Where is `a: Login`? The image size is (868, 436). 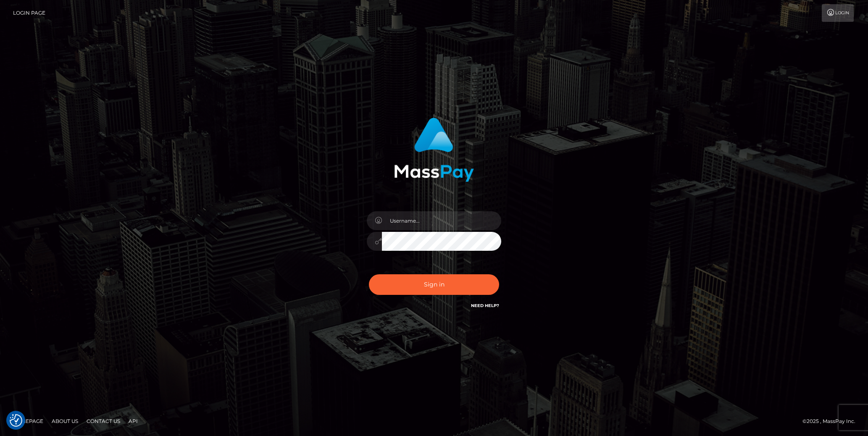 a: Login is located at coordinates (838, 13).